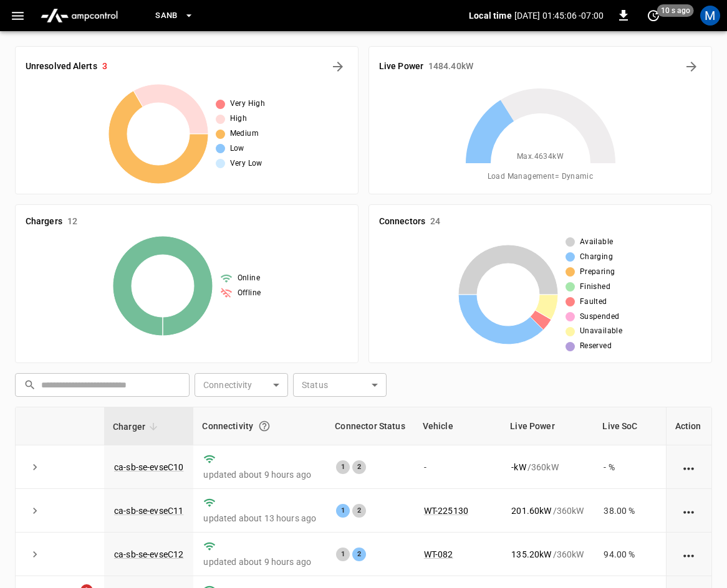 The width and height of the screenshot is (727, 588). I want to click on td: 94.00 %, so click(637, 554).